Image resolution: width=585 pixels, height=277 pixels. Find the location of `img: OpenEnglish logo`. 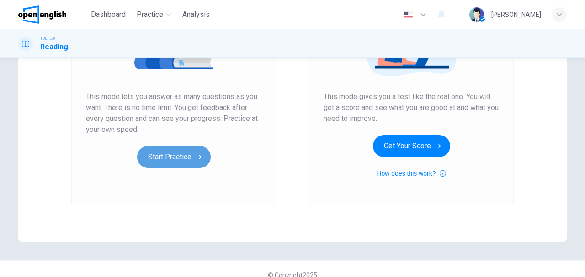

img: OpenEnglish logo is located at coordinates (42, 15).